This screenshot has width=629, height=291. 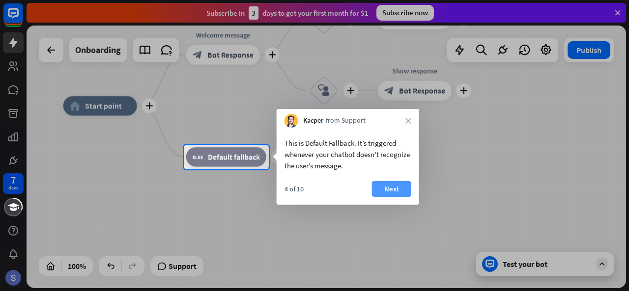 What do you see at coordinates (23, 19) in the screenshot?
I see `button: Open LiveChat chat widget` at bounding box center [23, 19].